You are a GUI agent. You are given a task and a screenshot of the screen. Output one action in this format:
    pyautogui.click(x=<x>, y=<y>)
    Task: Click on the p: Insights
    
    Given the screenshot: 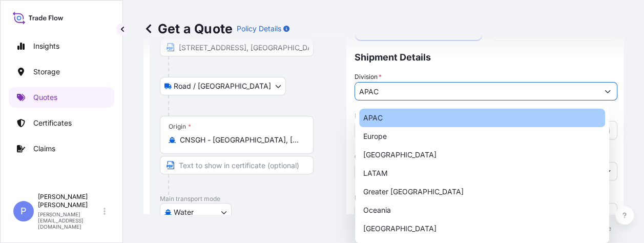 What is the action you would take?
    pyautogui.click(x=46, y=46)
    